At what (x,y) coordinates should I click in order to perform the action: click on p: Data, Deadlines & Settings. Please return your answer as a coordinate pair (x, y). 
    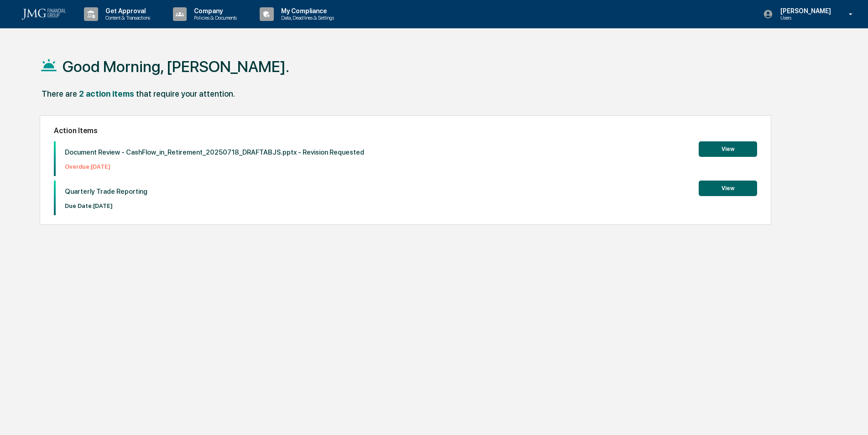
    Looking at the image, I should click on (306, 18).